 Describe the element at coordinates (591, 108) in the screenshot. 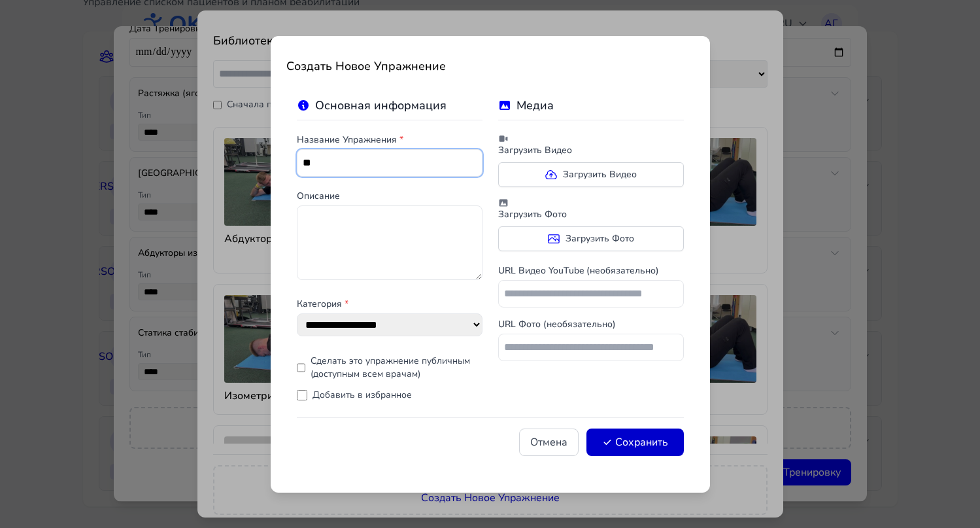

I see `h3: Медиа` at that location.